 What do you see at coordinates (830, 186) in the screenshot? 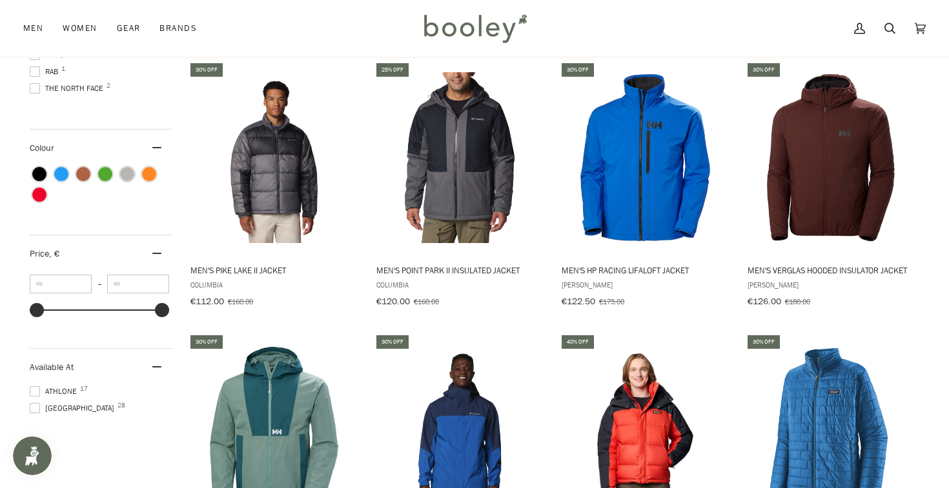
I see `a: Men's Verglas Hooded Insulator Jacket` at bounding box center [830, 186].